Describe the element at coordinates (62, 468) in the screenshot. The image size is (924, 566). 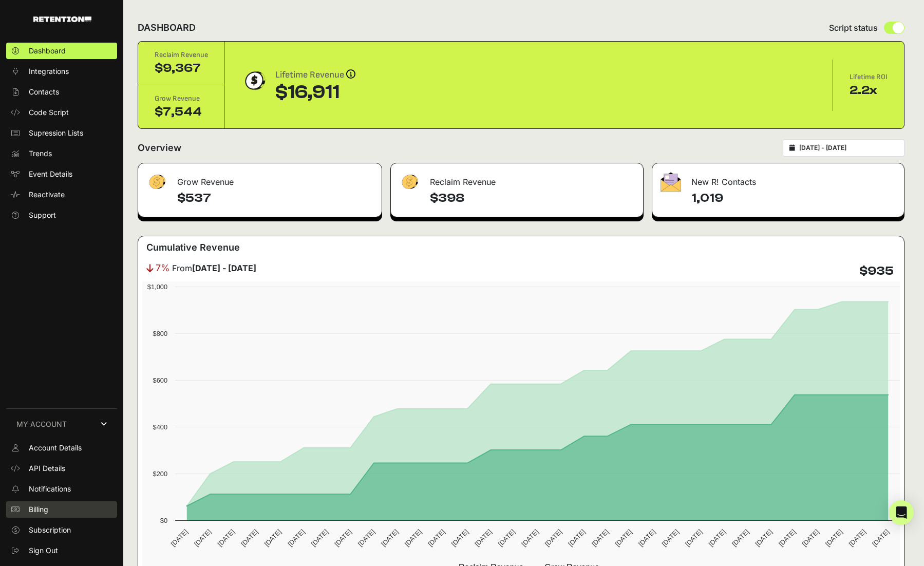
I see `a: API Details` at that location.